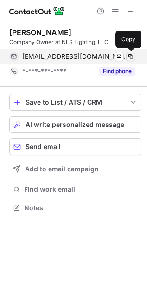  Describe the element at coordinates (37, 11) in the screenshot. I see `img: ContactOut v5.3.10` at that location.